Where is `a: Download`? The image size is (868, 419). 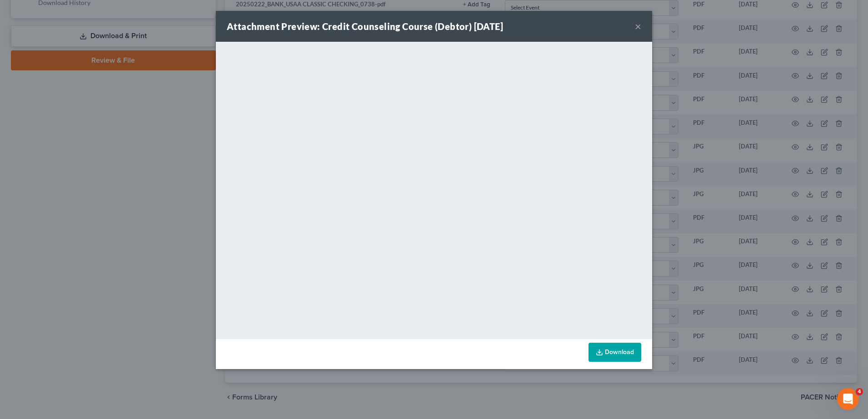
a: Download is located at coordinates (615, 352).